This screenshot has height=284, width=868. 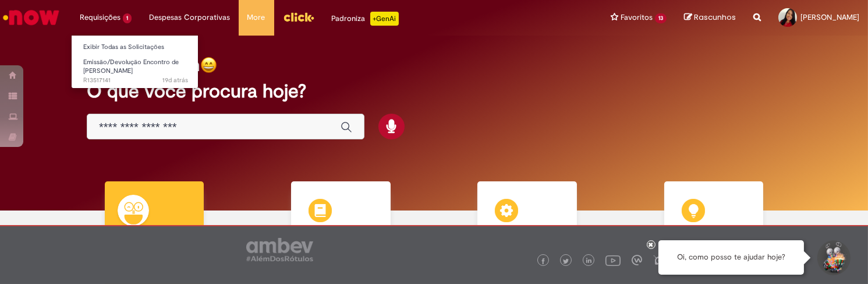 I want to click on img: logo_footer_workplace.png, so click(x=637, y=260).